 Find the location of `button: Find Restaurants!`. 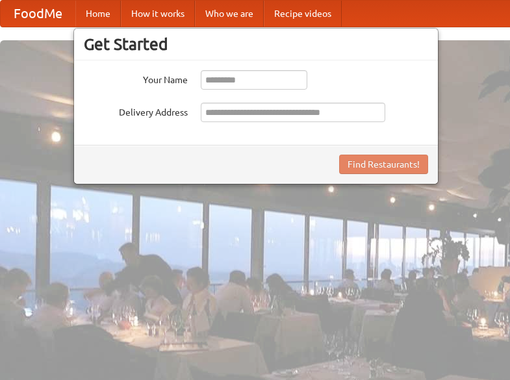

button: Find Restaurants! is located at coordinates (383, 164).